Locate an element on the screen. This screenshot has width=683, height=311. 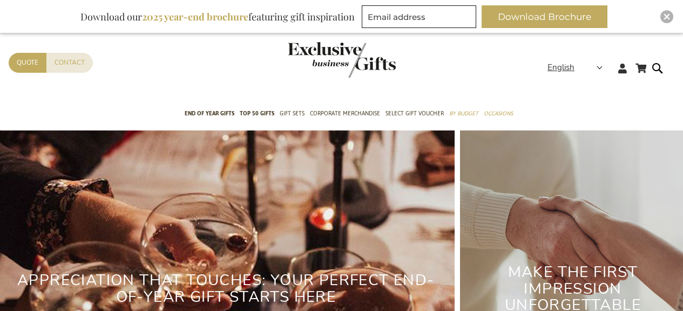
span: Occasions is located at coordinates (498, 113).